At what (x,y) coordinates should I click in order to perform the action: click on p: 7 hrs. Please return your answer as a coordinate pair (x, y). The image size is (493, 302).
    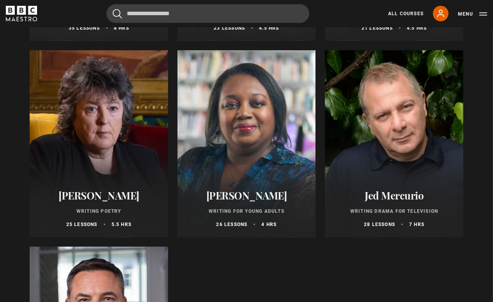
    Looking at the image, I should click on (417, 225).